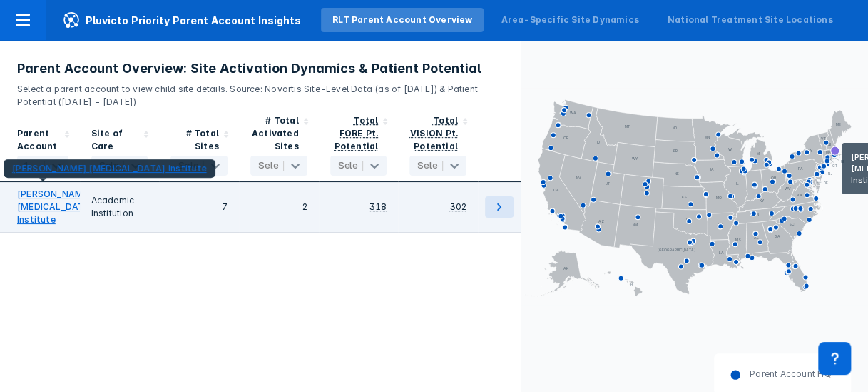  I want to click on div: # Total Activated Sites, so click(275, 133).